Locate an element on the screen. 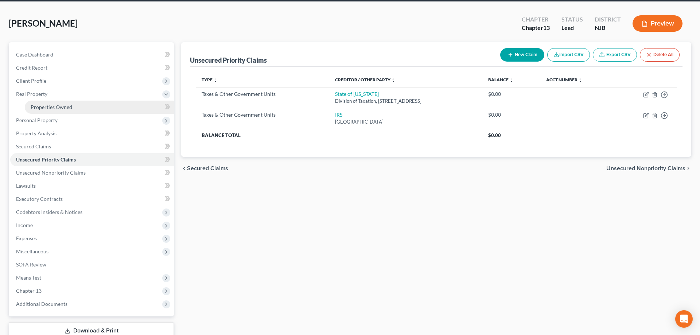 The image size is (700, 335). span: Additional Documents is located at coordinates (42, 304).